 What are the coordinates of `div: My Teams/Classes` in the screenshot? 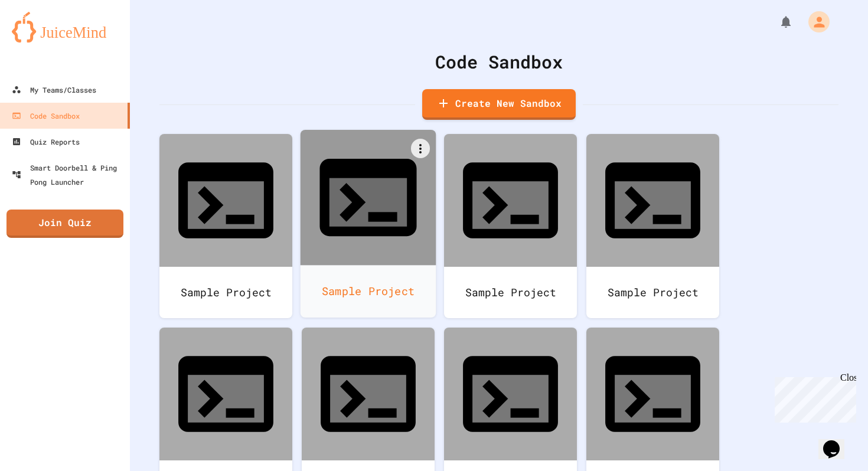 It's located at (54, 90).